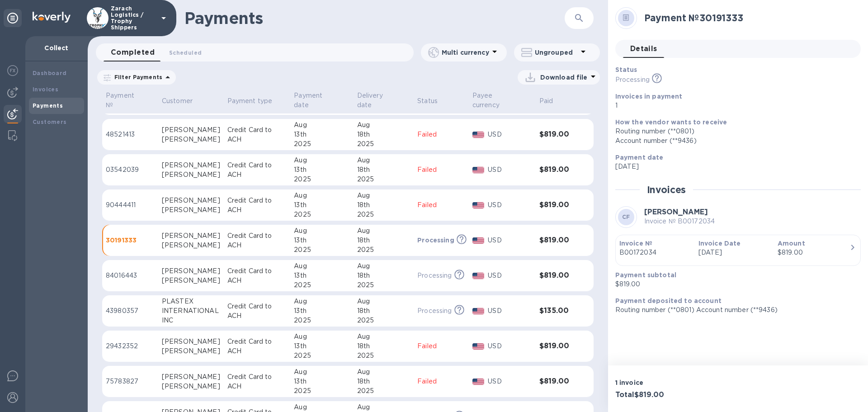  What do you see at coordinates (433, 101) in the screenshot?
I see `span: Status` at bounding box center [433, 101].